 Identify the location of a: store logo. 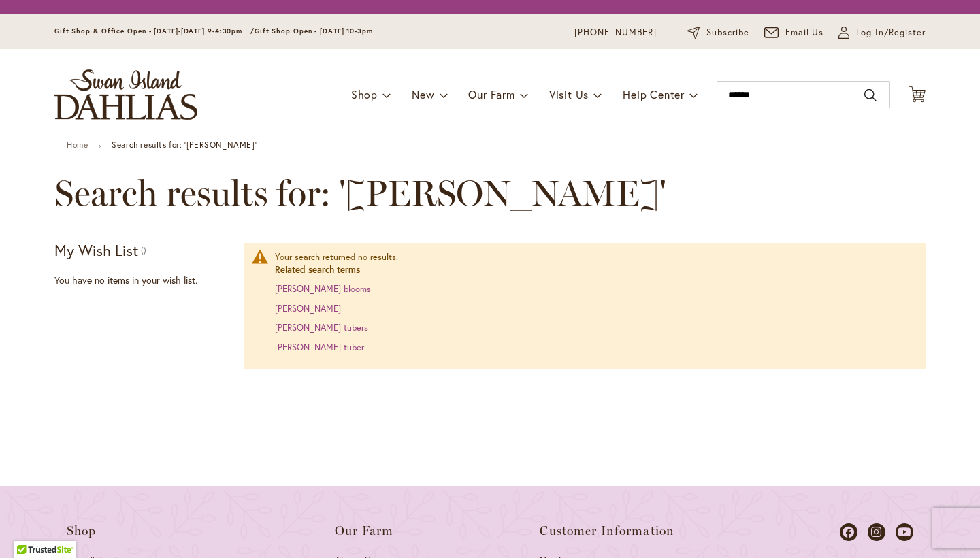
(126, 95).